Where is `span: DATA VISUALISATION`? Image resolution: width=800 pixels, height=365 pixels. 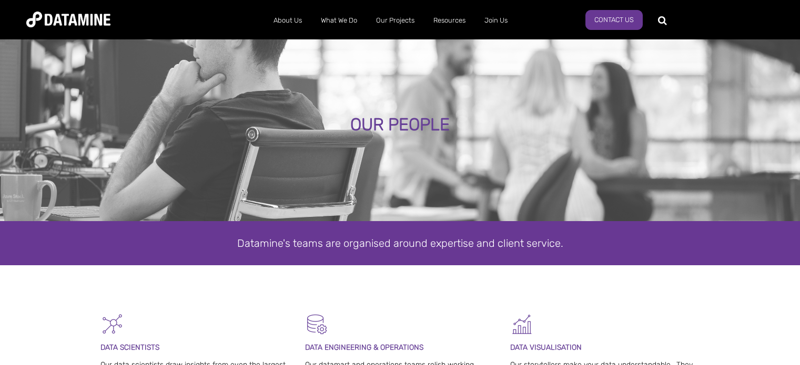 span: DATA VISUALISATION is located at coordinates (546, 347).